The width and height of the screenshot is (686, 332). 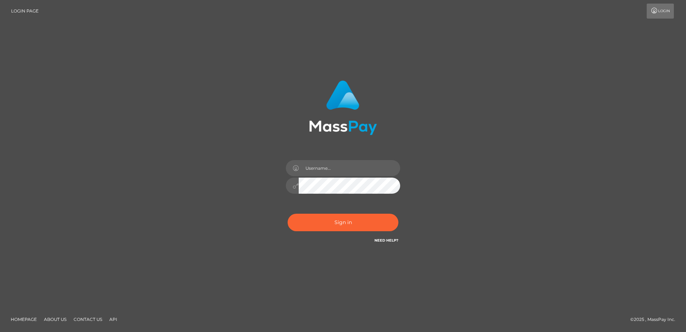 What do you see at coordinates (660, 11) in the screenshot?
I see `a: Login` at bounding box center [660, 11].